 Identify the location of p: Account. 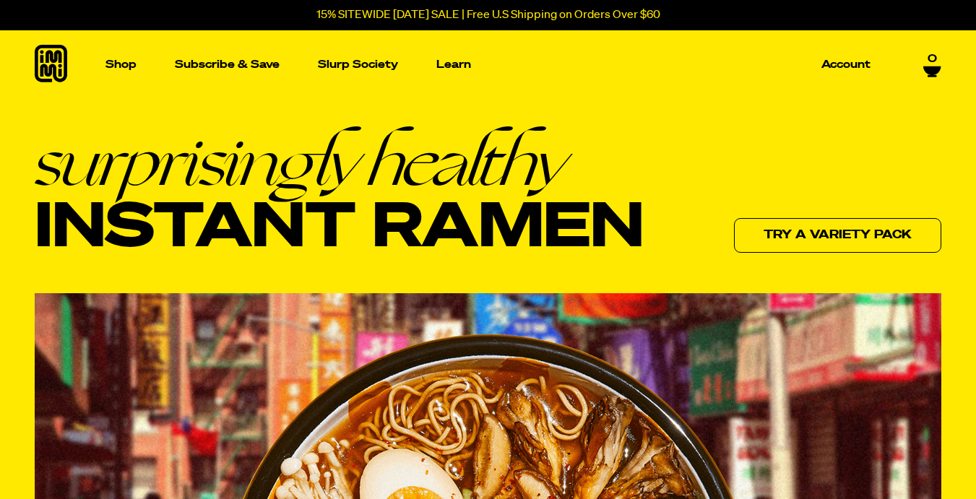
(846, 64).